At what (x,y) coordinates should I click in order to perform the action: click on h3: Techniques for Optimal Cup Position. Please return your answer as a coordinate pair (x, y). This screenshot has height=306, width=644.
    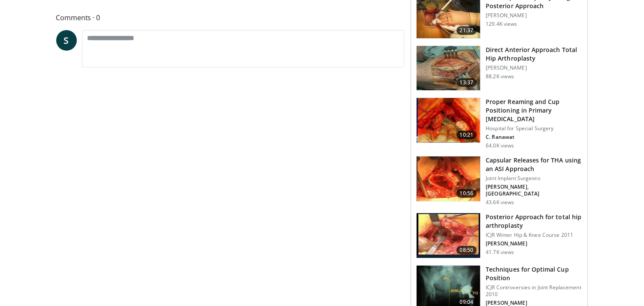
    Looking at the image, I should click on (534, 274).